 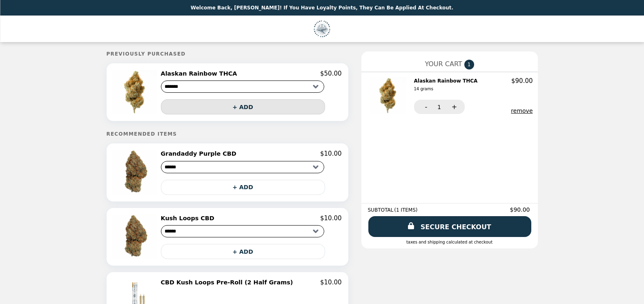 What do you see at coordinates (522, 81) in the screenshot?
I see `p: $90.00` at bounding box center [522, 81].